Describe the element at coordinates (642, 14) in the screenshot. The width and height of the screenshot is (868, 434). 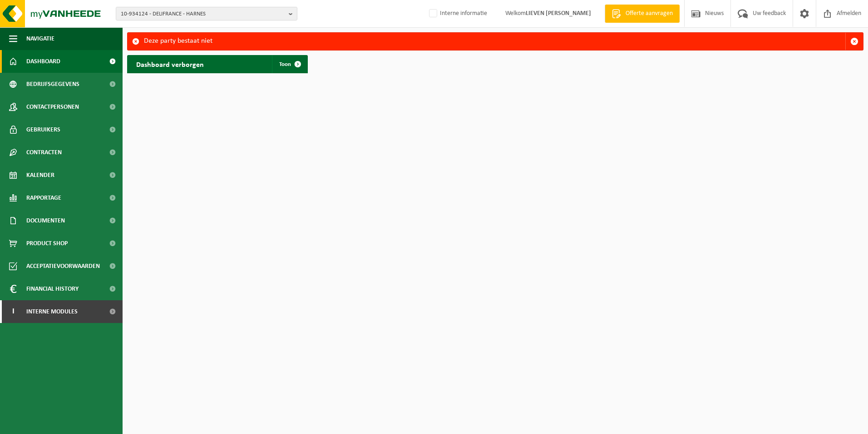
I see `a: Offerte aanvragen` at that location.